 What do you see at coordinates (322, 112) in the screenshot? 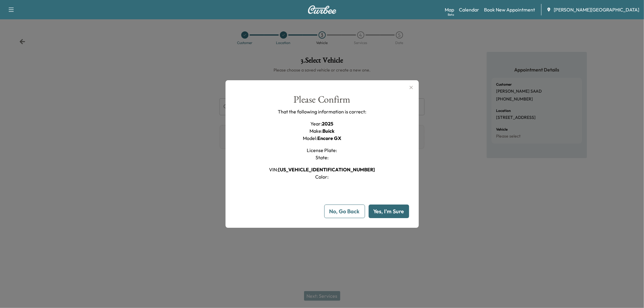
I see `p: That the following information is correct:` at bounding box center [322, 112].